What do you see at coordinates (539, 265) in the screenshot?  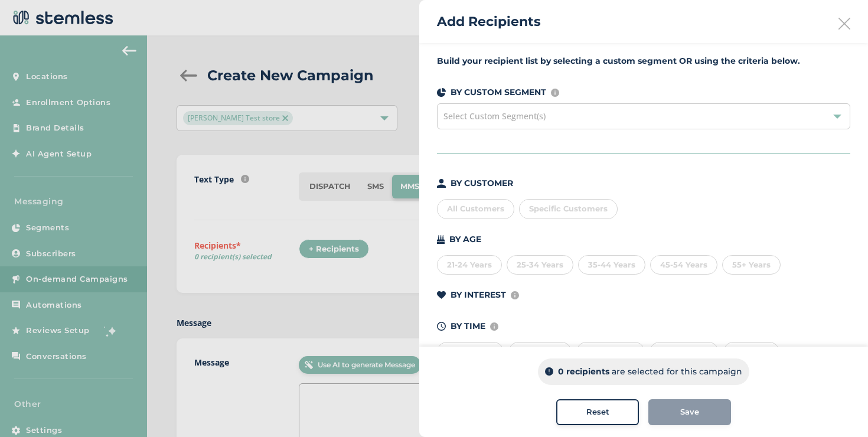 I see `div: 25-34 Years` at bounding box center [539, 265].